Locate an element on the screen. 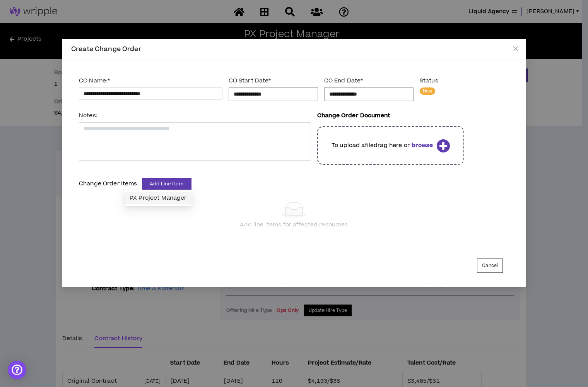 The image size is (588, 387). button: Cancel is located at coordinates (490, 266).